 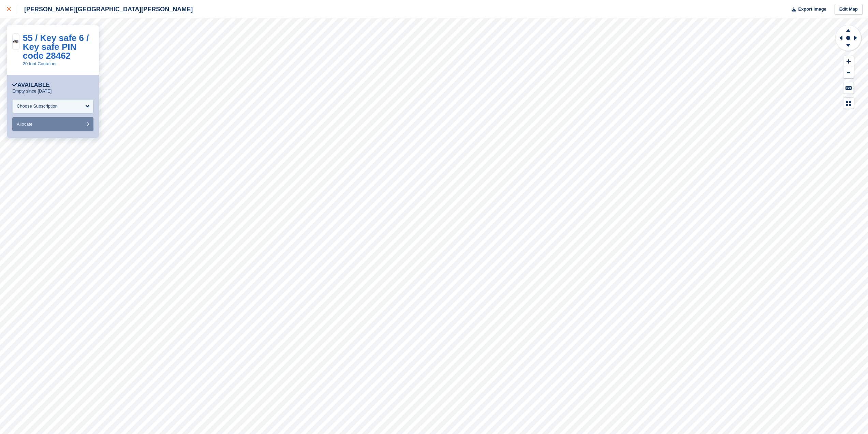 I want to click on button: Zoom In, so click(x=849, y=61).